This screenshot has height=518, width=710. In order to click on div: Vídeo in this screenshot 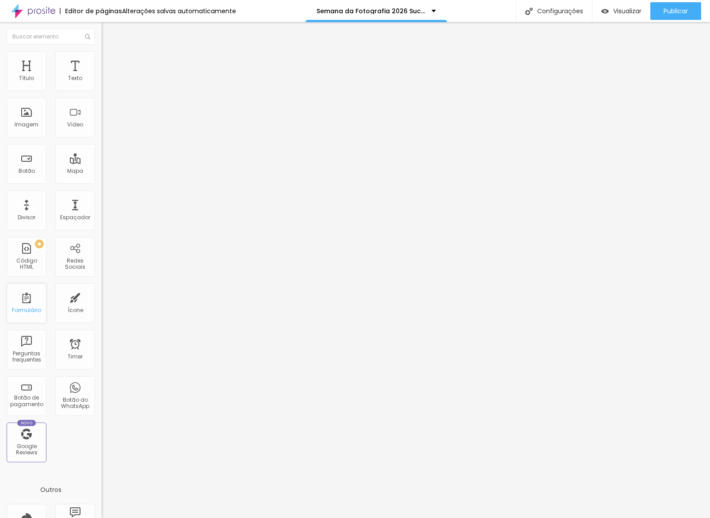, I will do `click(75, 125)`.